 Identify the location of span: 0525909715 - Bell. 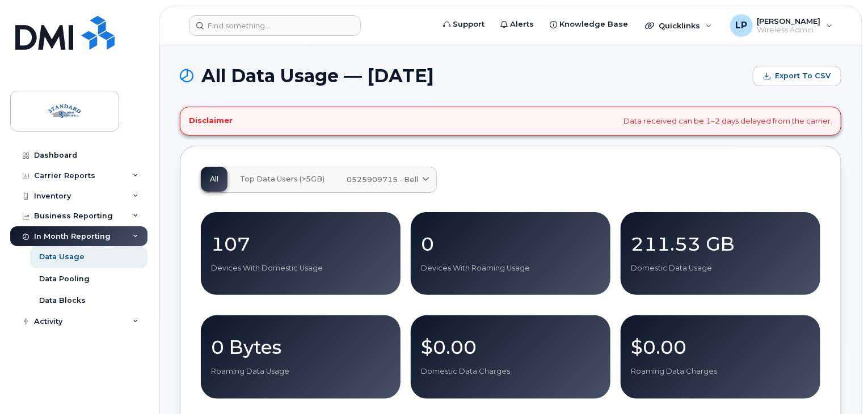
(383, 179).